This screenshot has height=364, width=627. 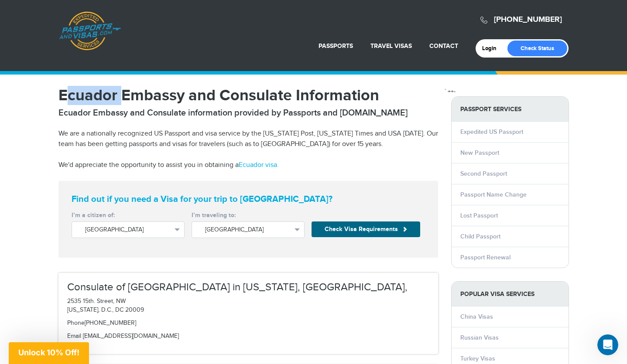 I want to click on div: Unlock 10% Off!, so click(x=49, y=353).